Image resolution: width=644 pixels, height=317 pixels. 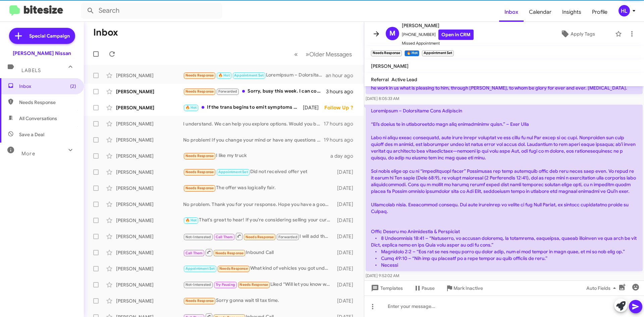 I want to click on button: Previous, so click(x=296, y=54).